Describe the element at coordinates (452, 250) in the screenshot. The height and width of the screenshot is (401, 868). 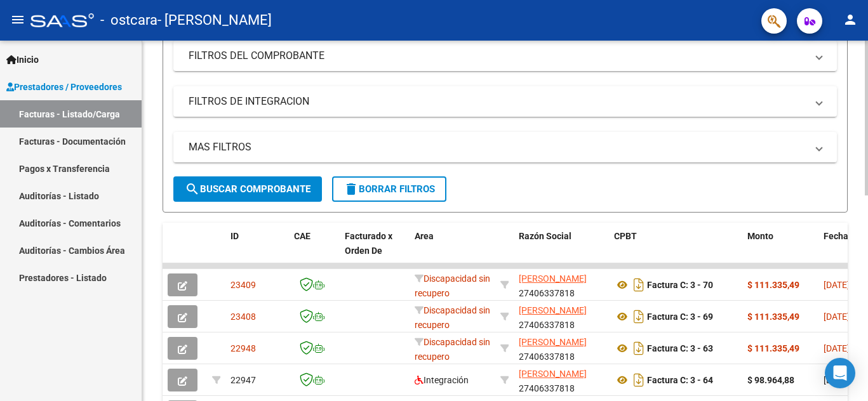
I see `datatable-header-cell: Area` at that location.